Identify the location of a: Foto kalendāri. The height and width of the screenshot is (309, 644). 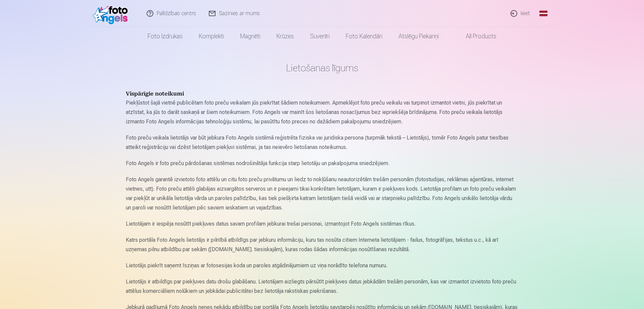
(364, 36).